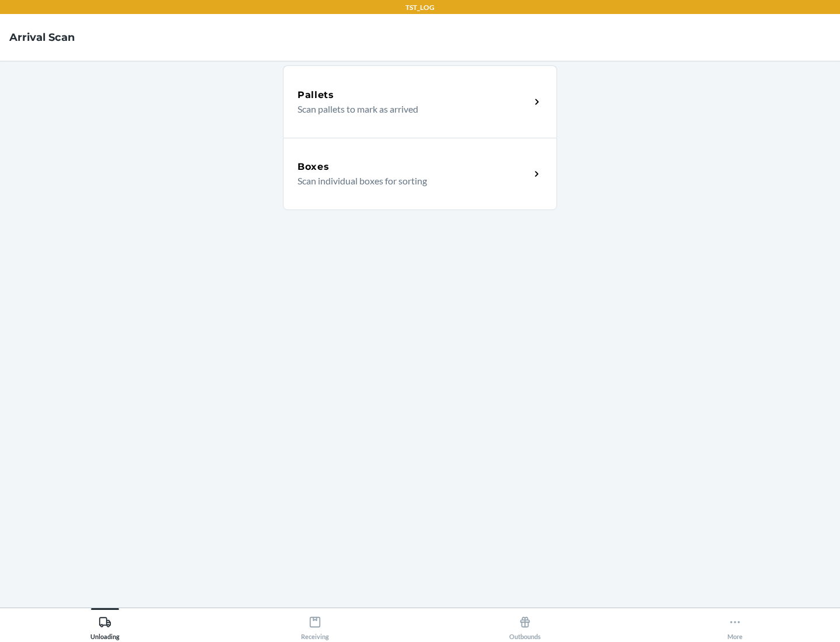 Image resolution: width=840 pixels, height=642 pixels. I want to click on h5: Boxes, so click(313, 167).